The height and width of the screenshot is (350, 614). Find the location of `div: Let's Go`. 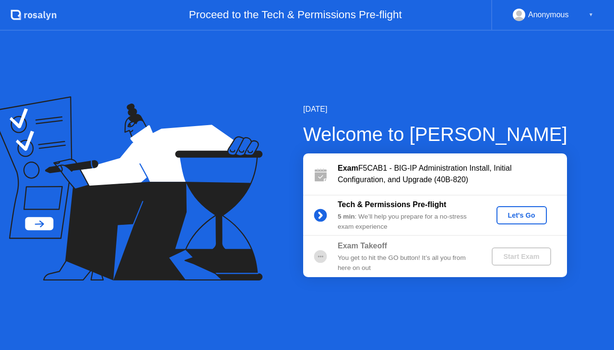

div: Let's Go is located at coordinates (522, 215).